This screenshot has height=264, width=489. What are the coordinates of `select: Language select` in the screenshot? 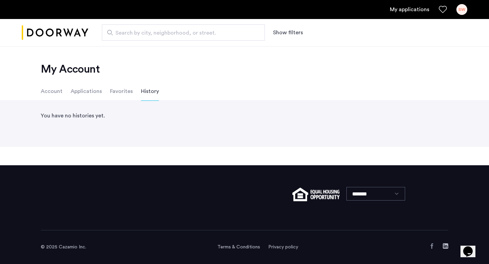 It's located at (376, 194).